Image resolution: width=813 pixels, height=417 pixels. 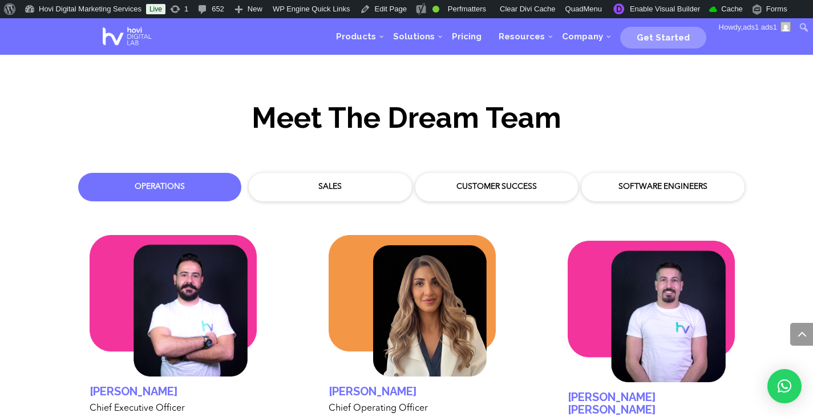 What do you see at coordinates (413, 37) in the screenshot?
I see `span: Solutions` at bounding box center [413, 37].